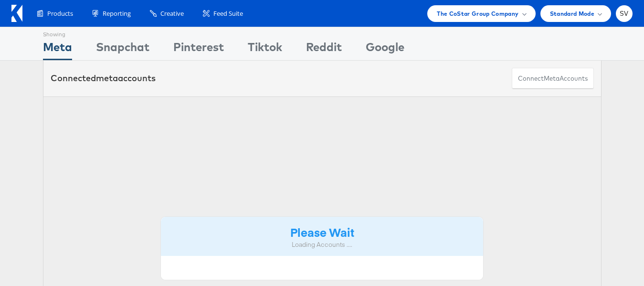 The width and height of the screenshot is (644, 286). I want to click on span: Standard Mode, so click(571, 14).